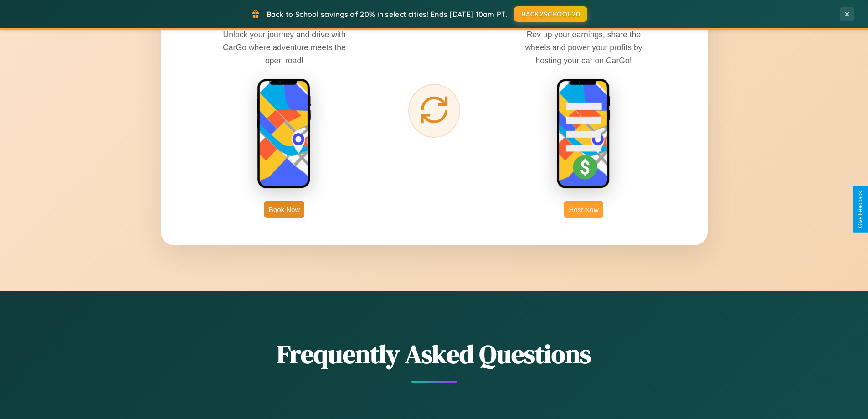 This screenshot has height=419, width=868. What do you see at coordinates (584, 47) in the screenshot?
I see `p: Rev up your earnings, share the wheels and power your profits by hosting your car on CarGo!` at bounding box center [584, 47].